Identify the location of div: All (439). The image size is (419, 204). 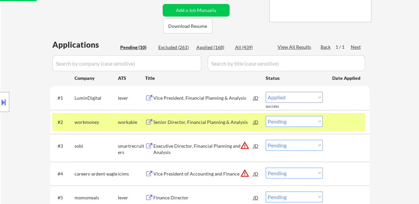
(252, 47).